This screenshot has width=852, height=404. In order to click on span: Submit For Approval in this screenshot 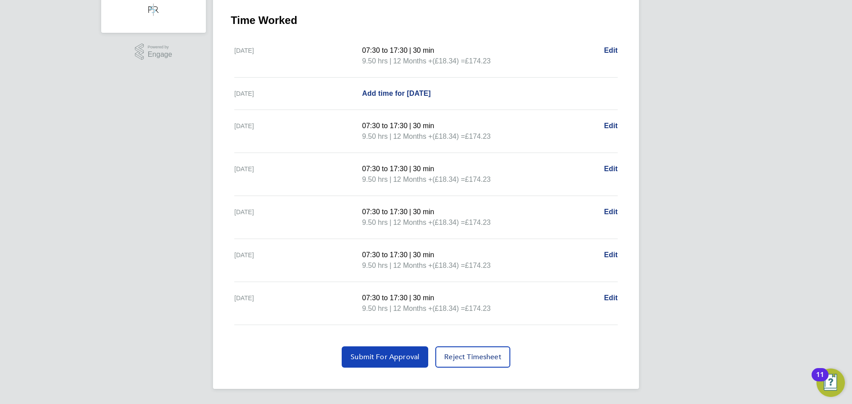, I will do `click(385, 357)`.